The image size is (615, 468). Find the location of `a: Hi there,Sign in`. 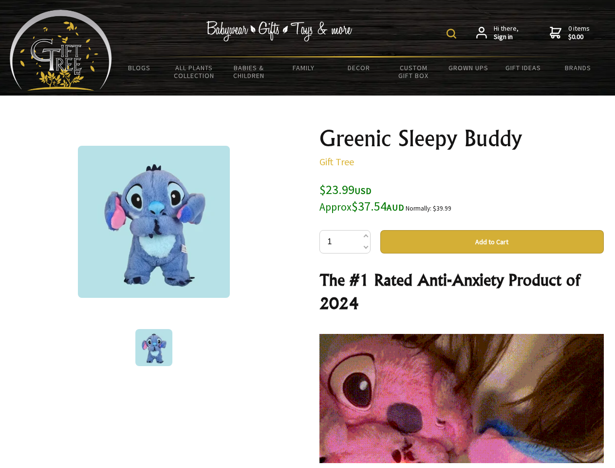

a: Hi there,Sign in is located at coordinates (497, 33).